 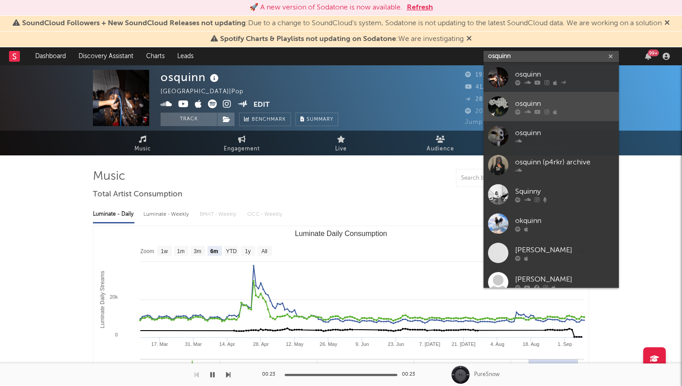 What do you see at coordinates (185, 56) in the screenshot?
I see `a: Leads` at bounding box center [185, 56].